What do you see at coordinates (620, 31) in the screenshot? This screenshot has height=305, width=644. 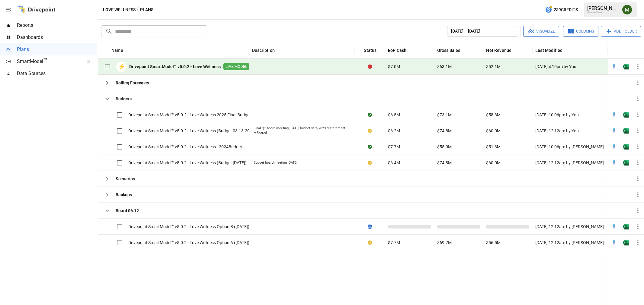 I see `button: Add Folder` at bounding box center [620, 31].